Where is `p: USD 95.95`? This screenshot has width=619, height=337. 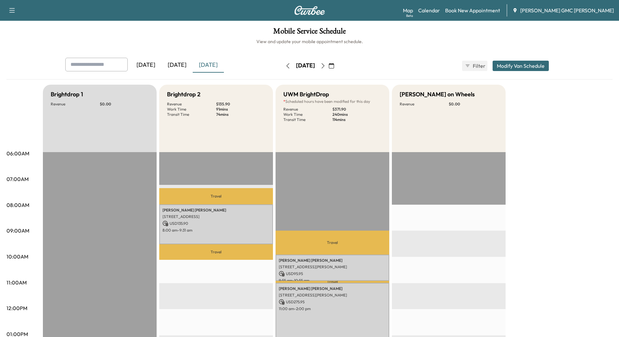 p: USD 95.95 is located at coordinates (332, 274).